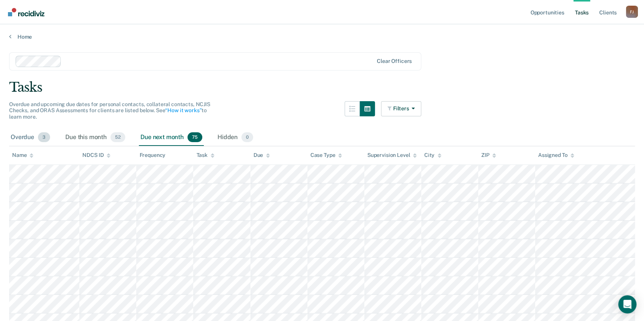 The width and height of the screenshot is (644, 321). What do you see at coordinates (326, 155) in the screenshot?
I see `div: Case Type` at bounding box center [326, 155].